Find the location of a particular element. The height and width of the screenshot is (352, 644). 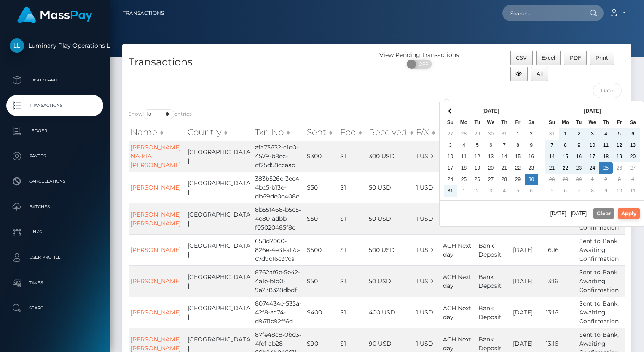

a: Links is located at coordinates (55, 232).